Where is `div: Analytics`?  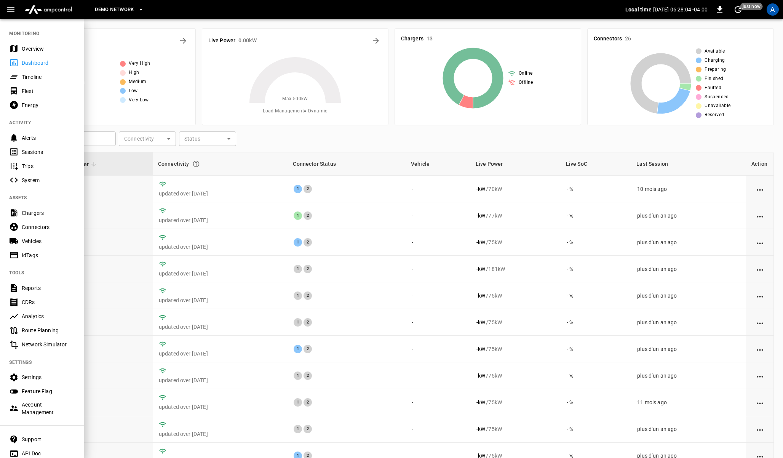 div: Analytics is located at coordinates (48, 316).